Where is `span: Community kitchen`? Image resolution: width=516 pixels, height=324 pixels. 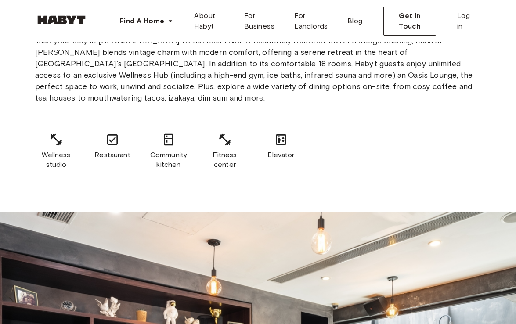 span: Community kitchen is located at coordinates (169, 160).